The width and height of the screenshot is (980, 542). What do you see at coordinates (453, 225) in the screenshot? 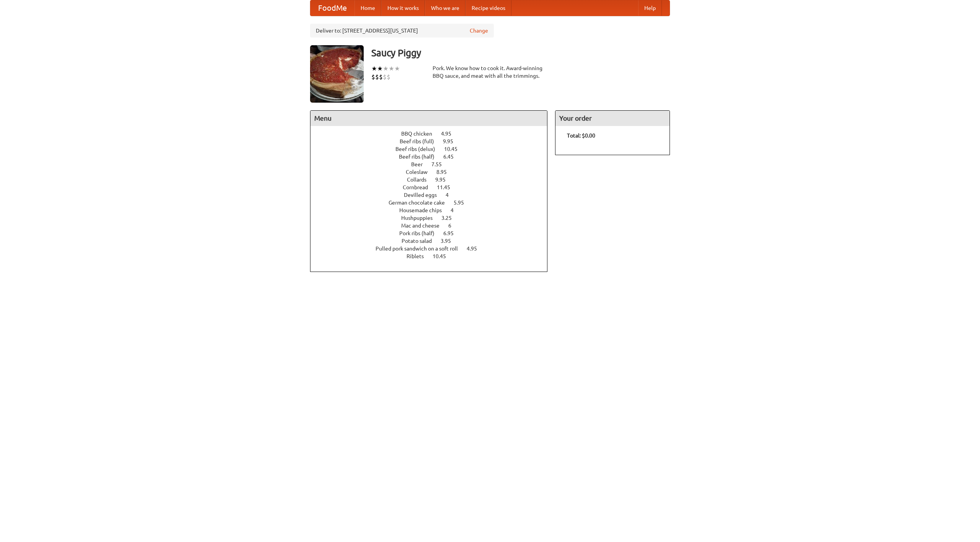
I see `span: 6` at bounding box center [453, 225].